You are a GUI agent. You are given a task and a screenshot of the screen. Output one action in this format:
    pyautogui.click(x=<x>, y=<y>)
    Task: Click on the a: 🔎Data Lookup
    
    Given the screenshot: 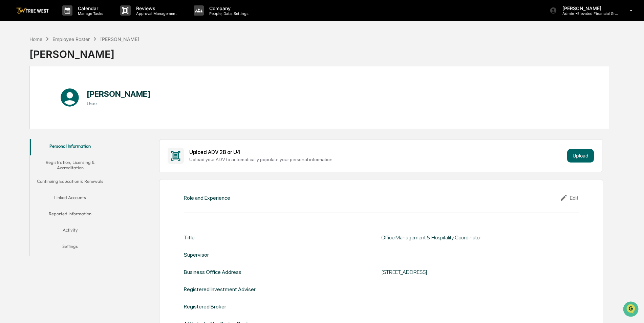 What is the action you would take?
    pyautogui.click(x=25, y=102)
    